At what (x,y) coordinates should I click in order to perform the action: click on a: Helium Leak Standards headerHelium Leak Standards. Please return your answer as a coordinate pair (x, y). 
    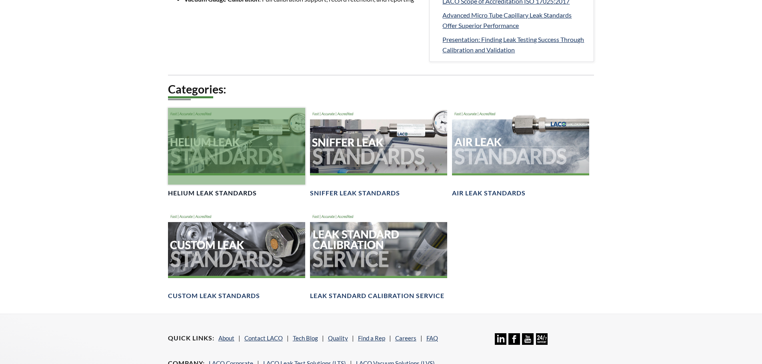
    Looking at the image, I should click on (236, 153).